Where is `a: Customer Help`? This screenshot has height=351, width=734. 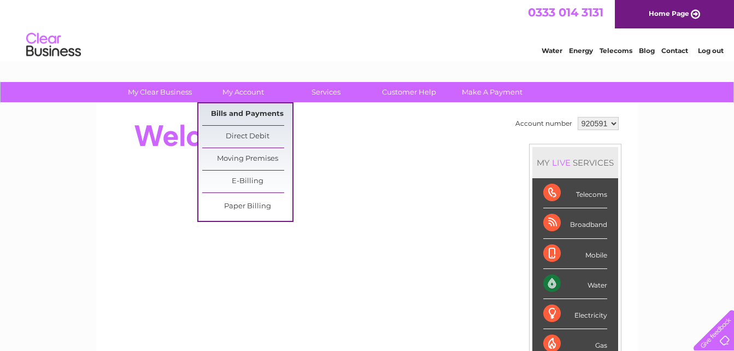
a: Customer Help is located at coordinates (409, 92).